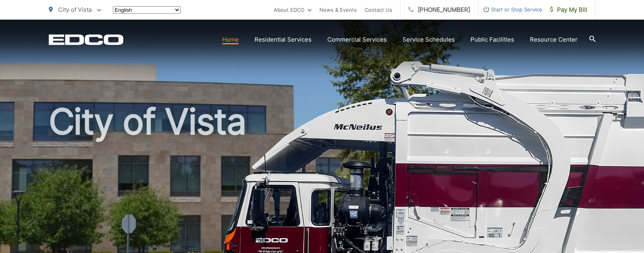  I want to click on a: Public Facilities, so click(492, 39).